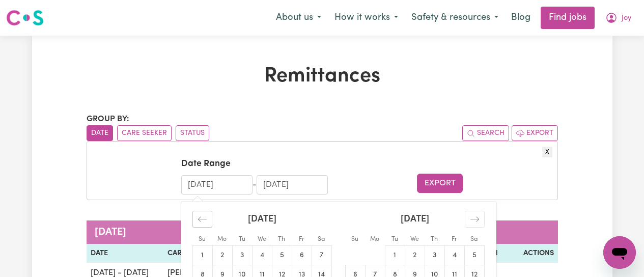 This screenshot has height=277, width=644. I want to click on button: About us, so click(298, 18).